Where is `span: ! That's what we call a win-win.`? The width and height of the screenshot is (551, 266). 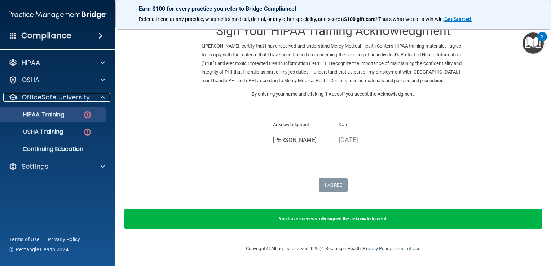
span: ! That's what we call a win-win. is located at coordinates (410, 19).